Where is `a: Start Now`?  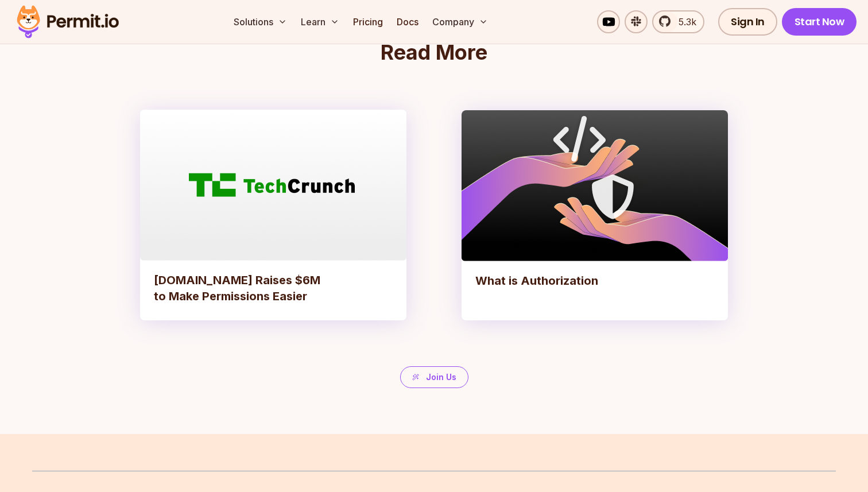
a: Start Now is located at coordinates (819, 22).